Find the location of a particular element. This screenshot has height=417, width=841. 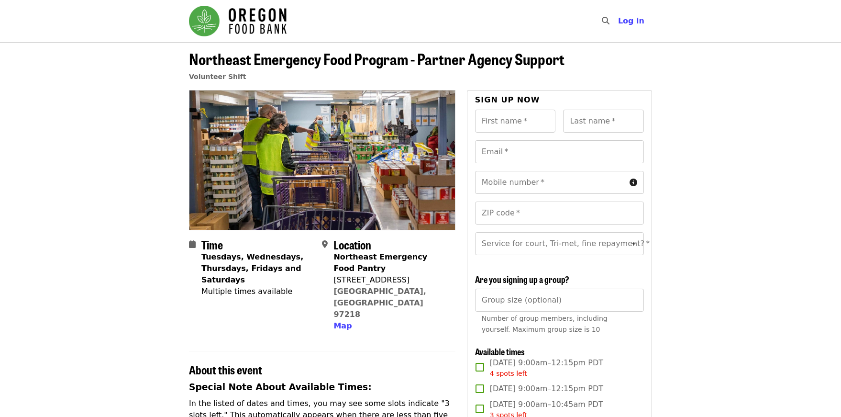

input: Search is located at coordinates (619, 21).